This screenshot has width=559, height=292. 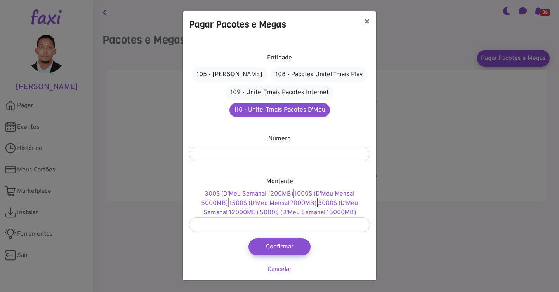 What do you see at coordinates (280, 58) in the screenshot?
I see `label: Entidade` at bounding box center [280, 58].